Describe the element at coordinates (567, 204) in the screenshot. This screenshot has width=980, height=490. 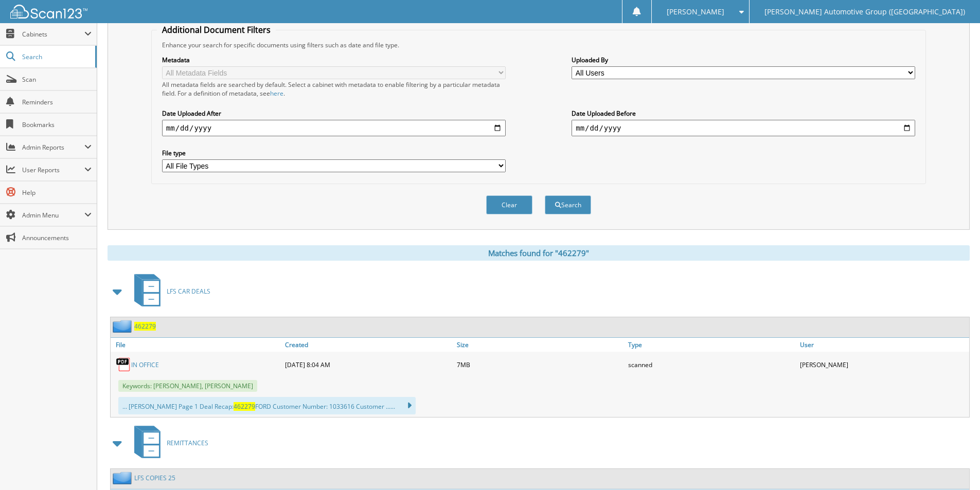
I see `button: Search` at that location.